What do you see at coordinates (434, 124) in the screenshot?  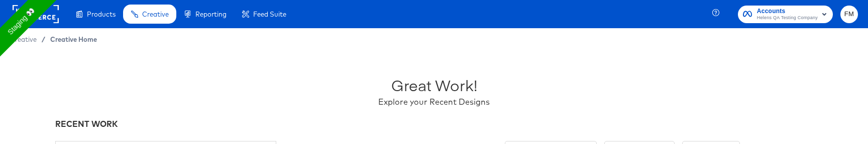 I see `div: RECENT WORK` at bounding box center [434, 124].